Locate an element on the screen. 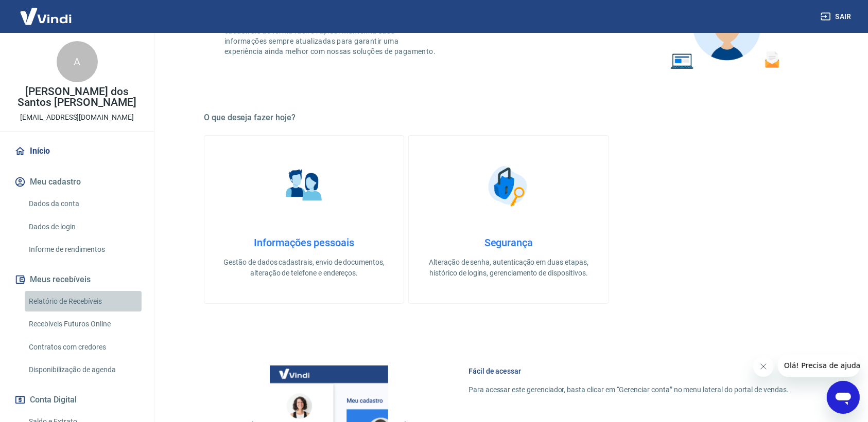 This screenshot has width=868, height=422. p: Para acessar este gerenciador, basta clicar em “Gerenciar conta” no menu lateral do portal de ven... is located at coordinates (629, 390).